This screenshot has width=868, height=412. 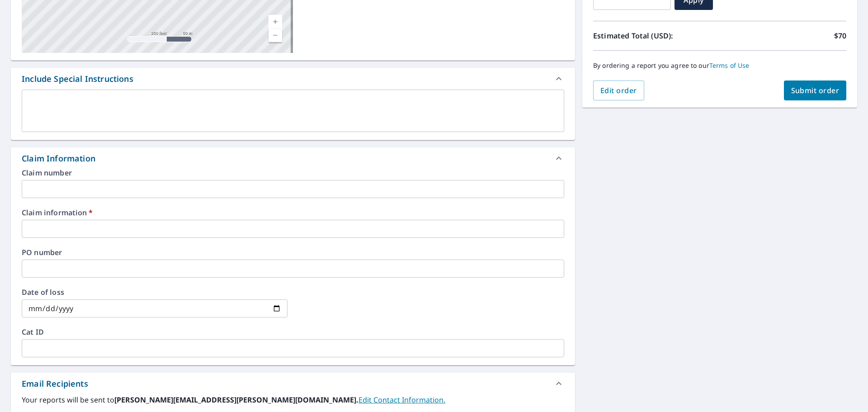 What do you see at coordinates (619, 90) in the screenshot?
I see `button: Edit order` at bounding box center [619, 90].